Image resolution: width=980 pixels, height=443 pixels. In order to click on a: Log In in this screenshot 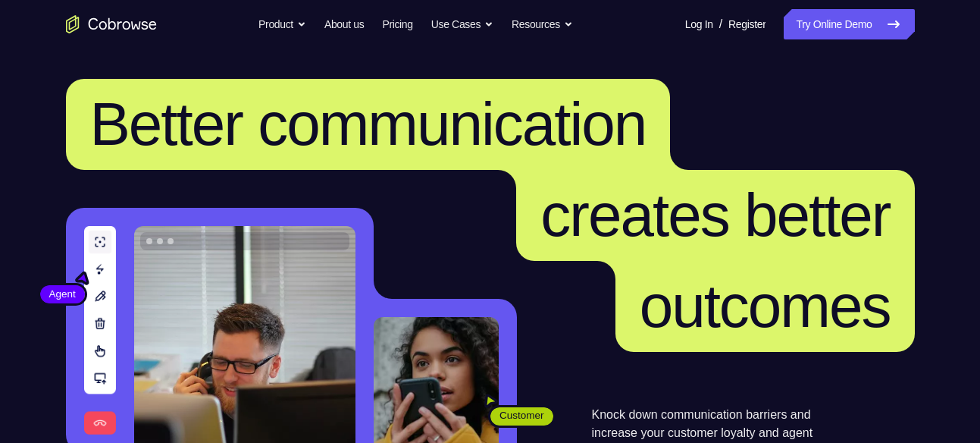, I will do `click(699, 24)`.